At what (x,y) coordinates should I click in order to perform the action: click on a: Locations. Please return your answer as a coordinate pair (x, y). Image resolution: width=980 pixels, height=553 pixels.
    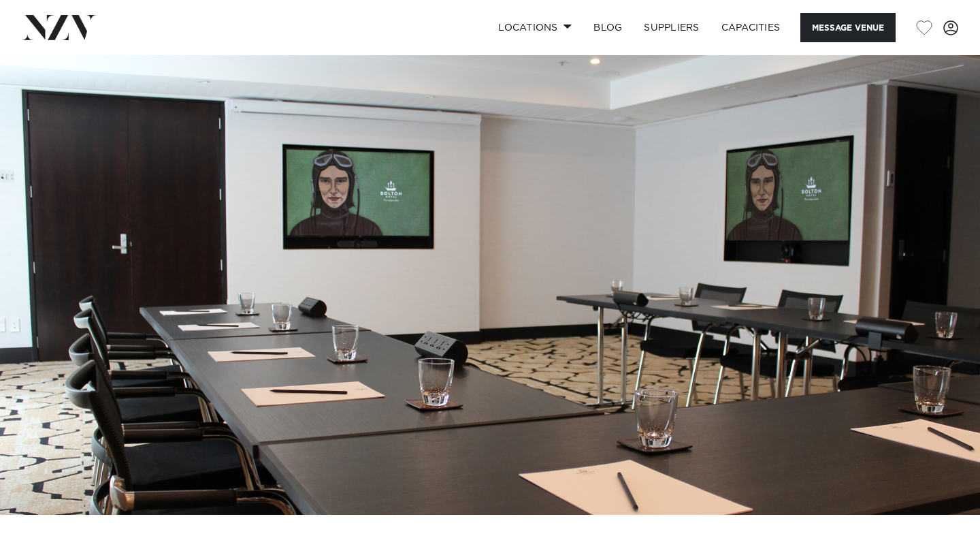
    Looking at the image, I should click on (535, 27).